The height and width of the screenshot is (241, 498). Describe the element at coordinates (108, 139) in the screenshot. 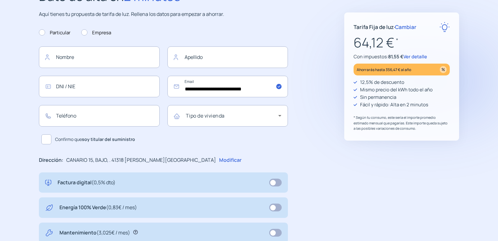

I see `b: soy titular del suministro` at that location.